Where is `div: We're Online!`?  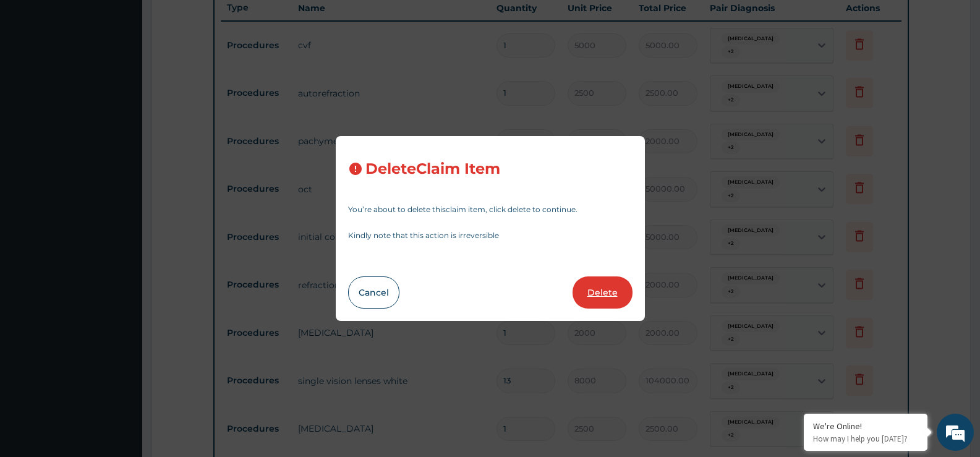 div: We're Online! is located at coordinates (866, 427).